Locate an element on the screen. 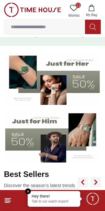  div: Chat Widget is located at coordinates (93, 199).